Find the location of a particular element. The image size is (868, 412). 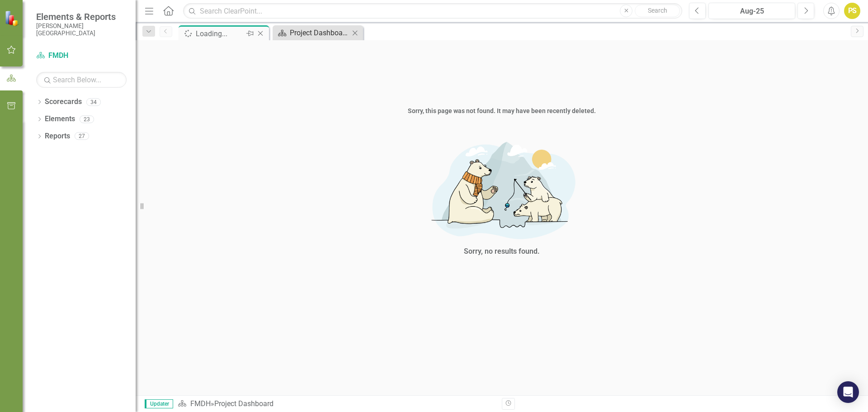

a: Project Dashboard is located at coordinates (312, 33).